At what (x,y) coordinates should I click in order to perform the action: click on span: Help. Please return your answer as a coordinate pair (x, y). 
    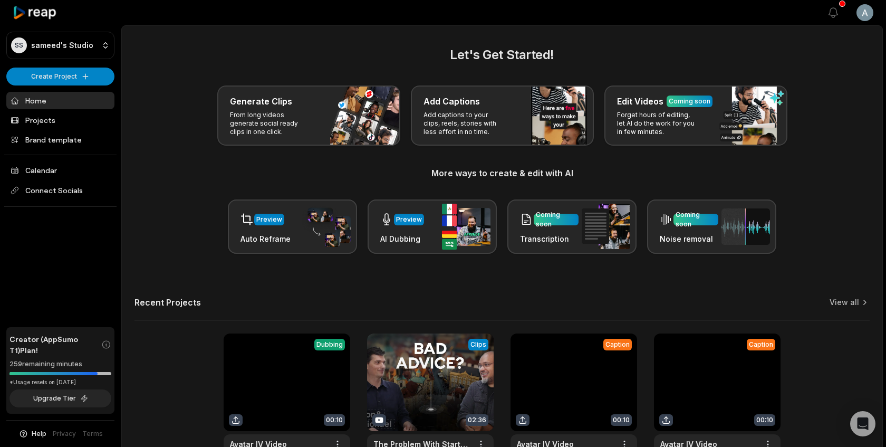
    Looking at the image, I should click on (39, 434).